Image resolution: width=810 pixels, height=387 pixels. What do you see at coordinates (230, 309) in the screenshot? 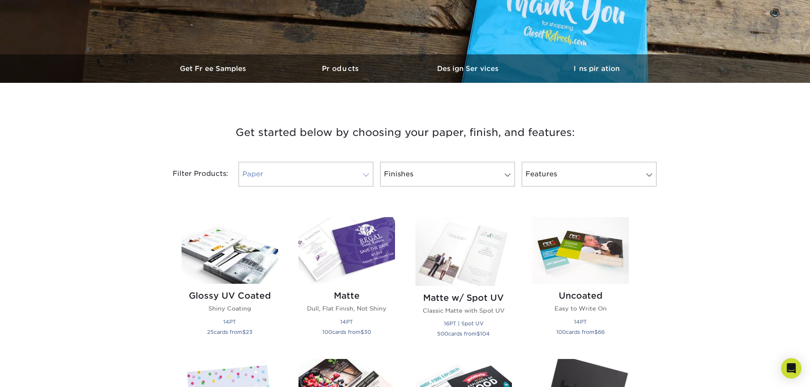
I see `p: Shiny Coating` at bounding box center [230, 309].